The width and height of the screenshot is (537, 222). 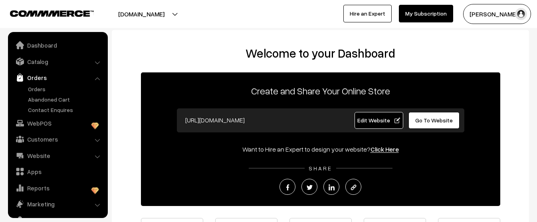 What do you see at coordinates (434, 120) in the screenshot?
I see `a: Go To Website` at bounding box center [434, 120].